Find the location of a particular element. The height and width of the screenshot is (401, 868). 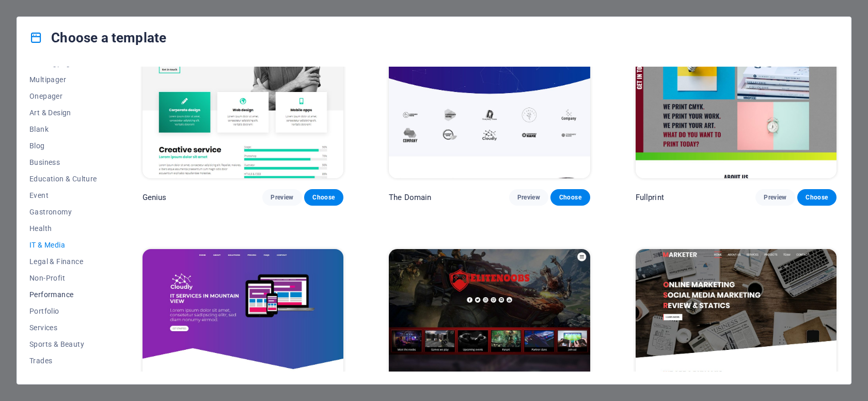

span: Education & Culture is located at coordinates (63, 179).